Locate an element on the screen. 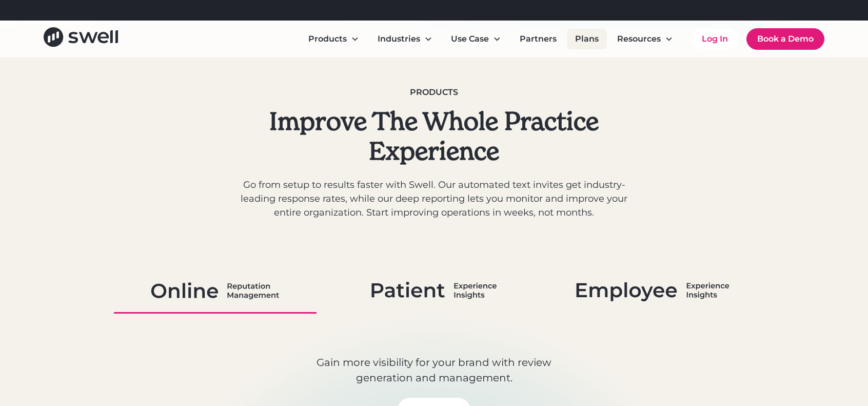 The image size is (868, 406). p: Gain more visibility for your brand with review generation and management. is located at coordinates (434, 370).